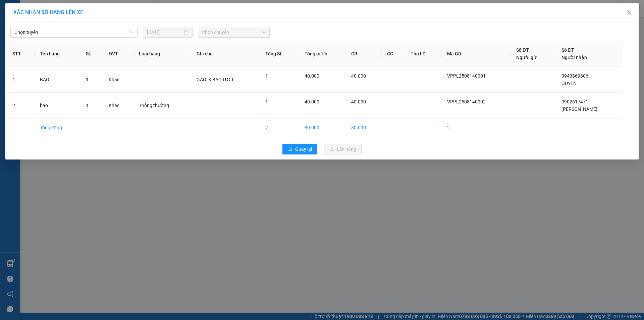 This screenshot has width=644, height=320. I want to click on td: bao, so click(58, 106).